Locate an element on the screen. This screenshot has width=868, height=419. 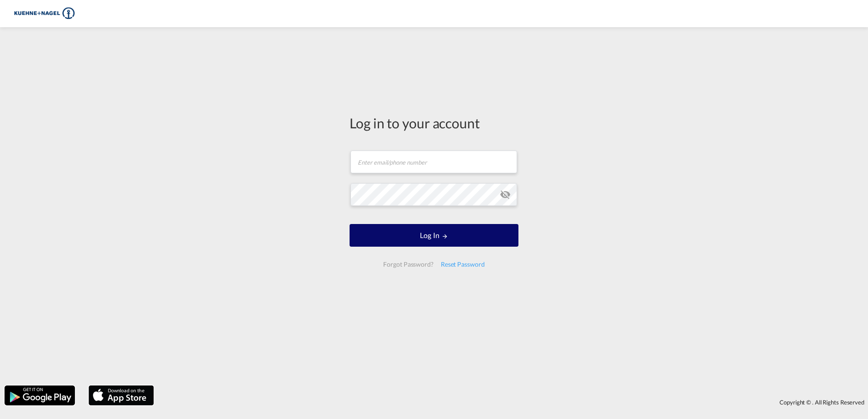
div: Reset Password is located at coordinates (463, 264).